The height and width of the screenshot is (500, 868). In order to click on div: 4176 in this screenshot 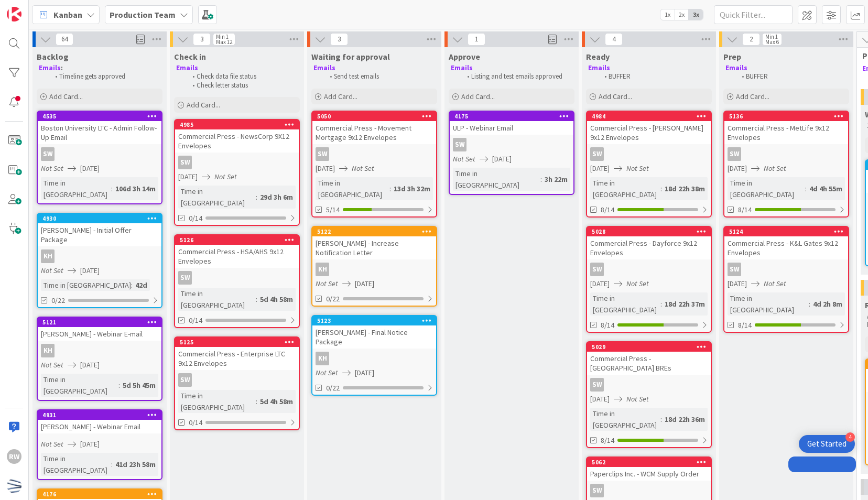, I will do `click(102, 495)`.